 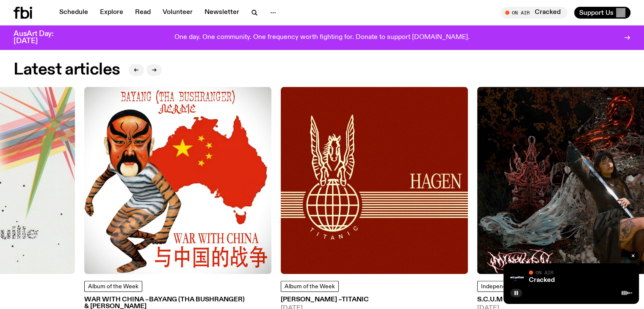 I want to click on span: Independent Artist of the Week, so click(x=523, y=286).